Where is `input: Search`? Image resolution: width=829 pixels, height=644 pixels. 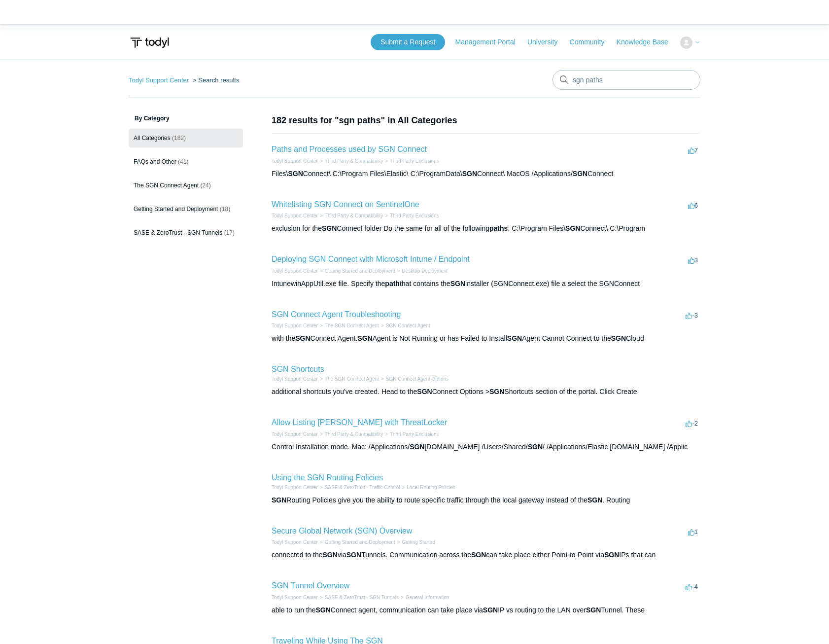
input: Search is located at coordinates (627, 80).